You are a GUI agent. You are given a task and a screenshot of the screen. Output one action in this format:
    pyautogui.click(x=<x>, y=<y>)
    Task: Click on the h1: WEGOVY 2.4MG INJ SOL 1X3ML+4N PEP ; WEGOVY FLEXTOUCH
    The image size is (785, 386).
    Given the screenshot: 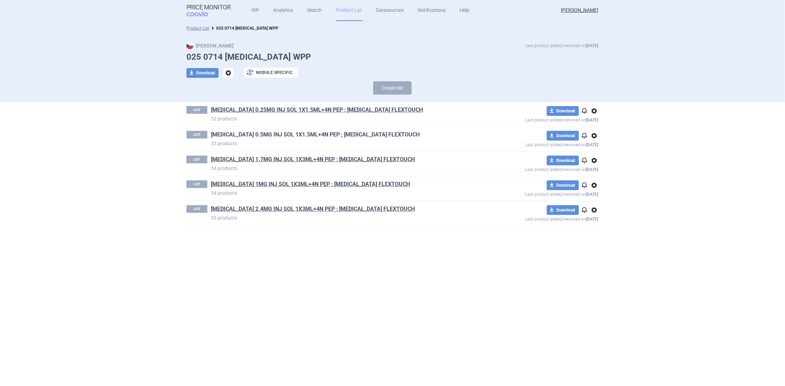 What is the action you would take?
    pyautogui.click(x=343, y=210)
    